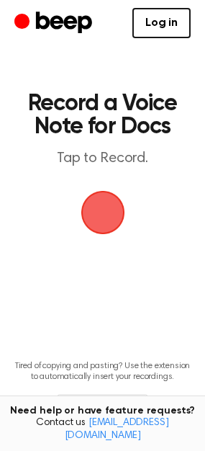 Image resolution: width=205 pixels, height=451 pixels. Describe the element at coordinates (103, 213) in the screenshot. I see `button: Beep Logo` at that location.